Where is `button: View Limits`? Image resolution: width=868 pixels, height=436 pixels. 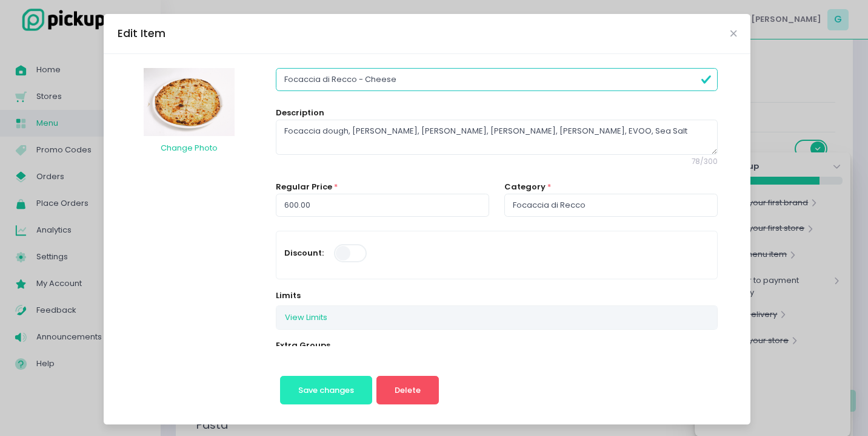
button: View Limits is located at coordinates (306, 317).